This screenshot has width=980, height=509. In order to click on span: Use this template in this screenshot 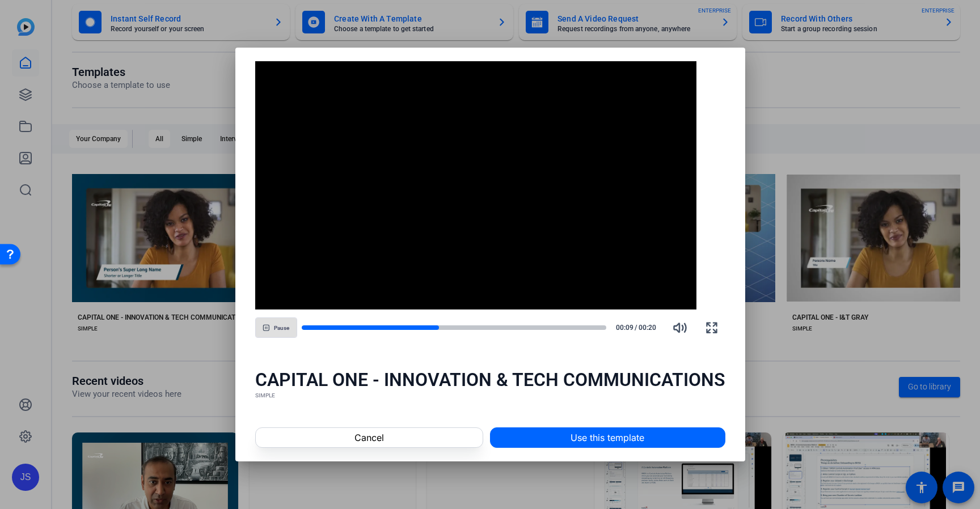, I will do `click(608, 438)`.